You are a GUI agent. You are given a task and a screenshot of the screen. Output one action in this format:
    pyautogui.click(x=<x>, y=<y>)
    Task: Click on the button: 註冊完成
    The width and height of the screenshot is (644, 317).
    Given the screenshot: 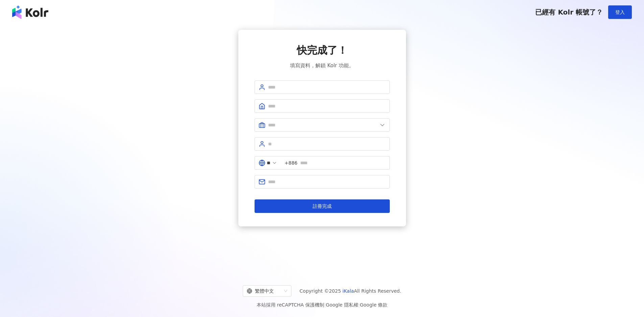 What is the action you would take?
    pyautogui.click(x=322, y=206)
    